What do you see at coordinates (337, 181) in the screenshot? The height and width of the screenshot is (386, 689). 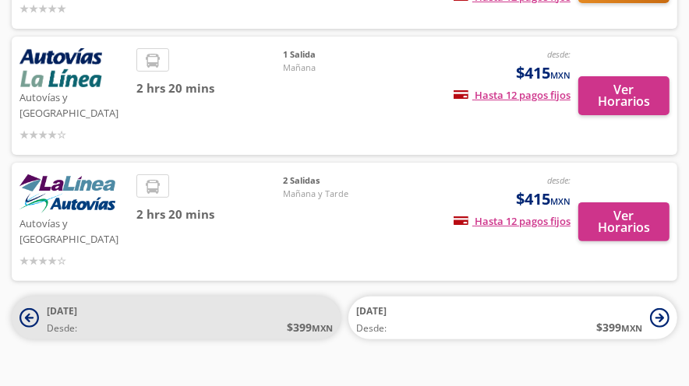 I see `span: 2 Salidas` at bounding box center [337, 181].